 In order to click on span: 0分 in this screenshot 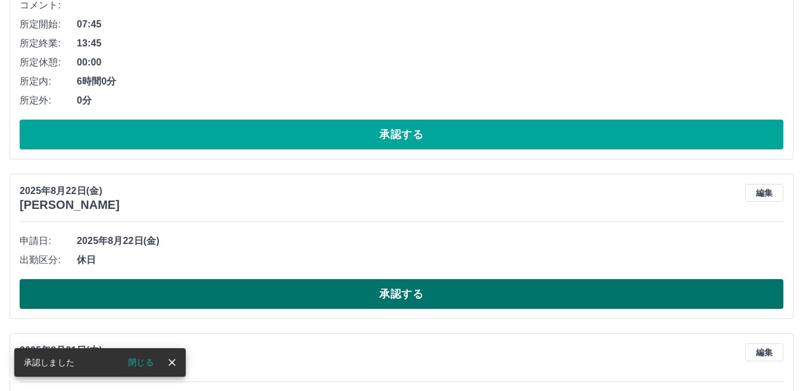, I will do `click(430, 101)`.